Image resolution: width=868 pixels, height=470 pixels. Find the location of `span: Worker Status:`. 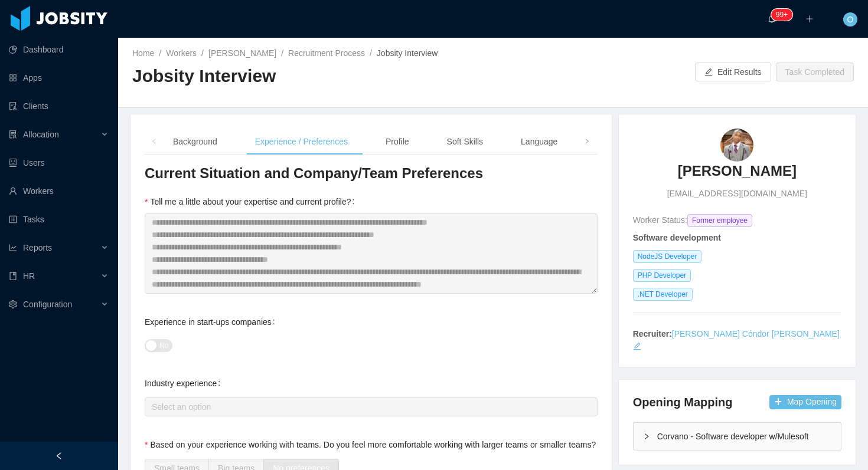

span: Worker Status: is located at coordinates (660, 220).